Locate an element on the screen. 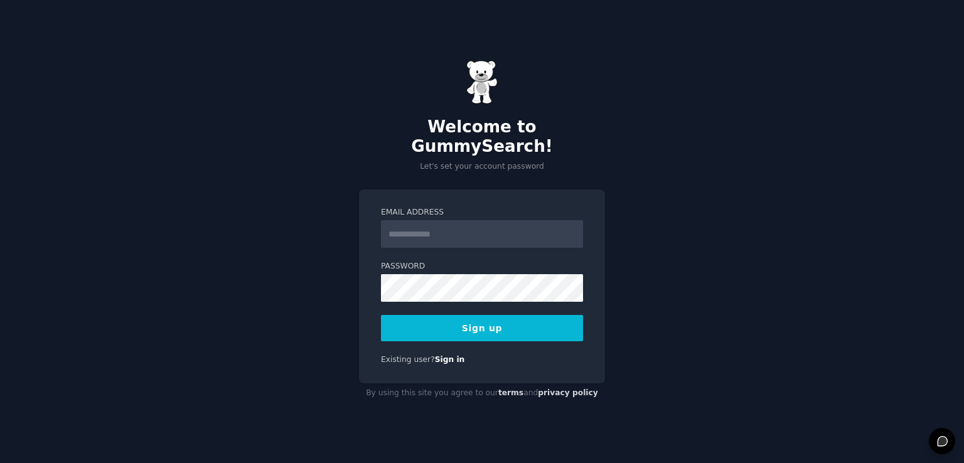 The image size is (964, 463). a: privacy policy is located at coordinates (568, 393).